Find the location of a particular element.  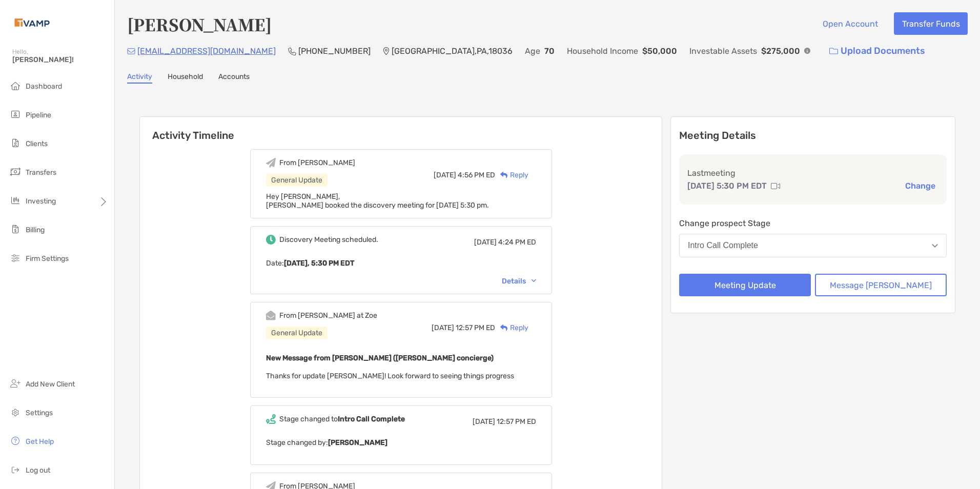

span: Settings is located at coordinates (39, 412).